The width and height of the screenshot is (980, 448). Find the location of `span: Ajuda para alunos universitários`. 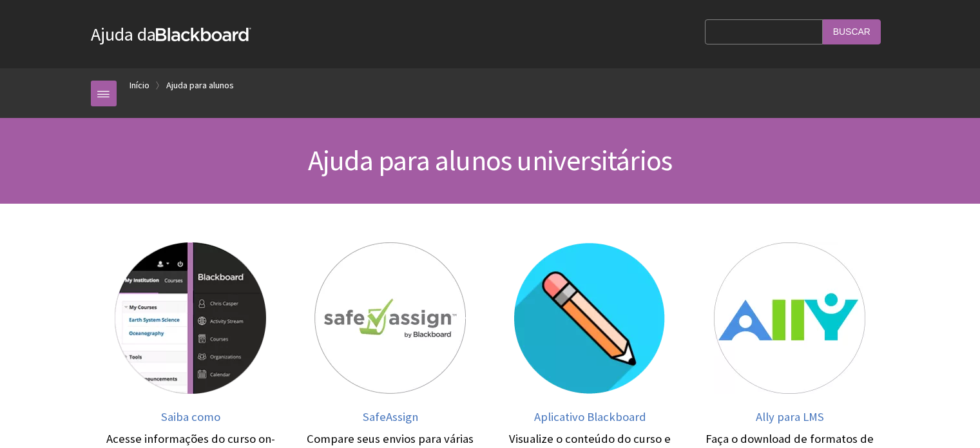

span: Ajuda para alunos universitários is located at coordinates (490, 160).